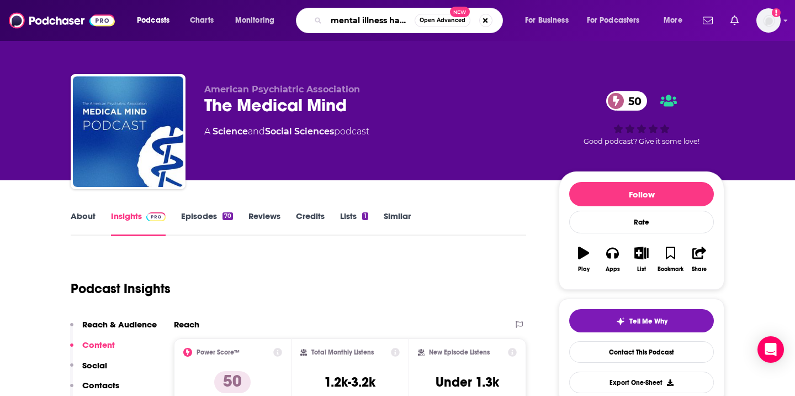 The image size is (795, 396). What do you see at coordinates (442, 20) in the screenshot?
I see `button: Open AdvancedNew` at bounding box center [442, 20].